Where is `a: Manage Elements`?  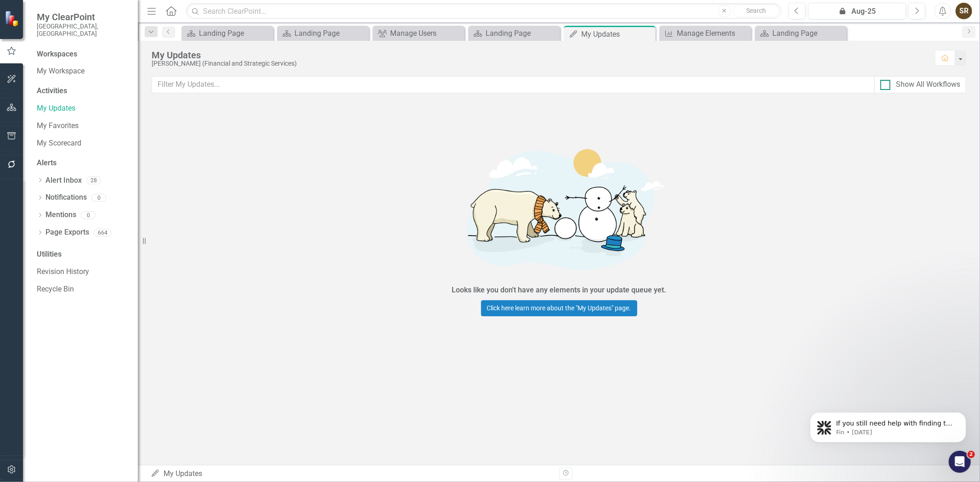 a: Manage Elements is located at coordinates (705, 33).